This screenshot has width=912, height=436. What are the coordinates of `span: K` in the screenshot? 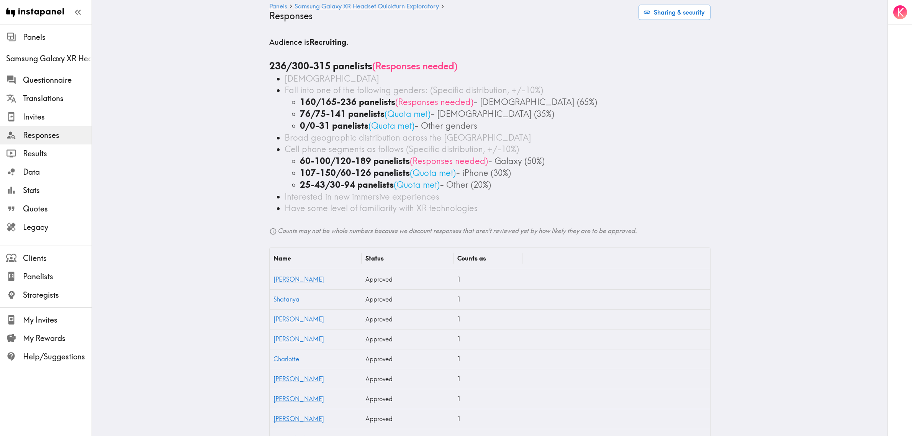 It's located at (901, 12).